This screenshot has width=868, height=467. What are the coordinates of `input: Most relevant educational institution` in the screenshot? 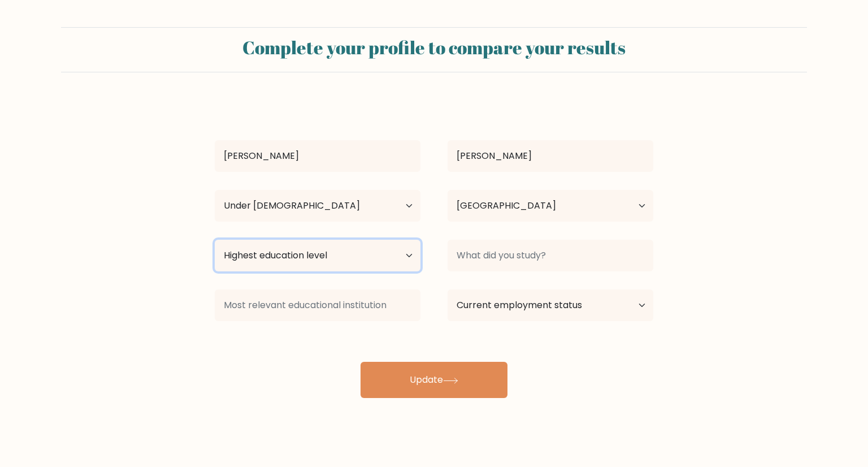 It's located at (318, 305).